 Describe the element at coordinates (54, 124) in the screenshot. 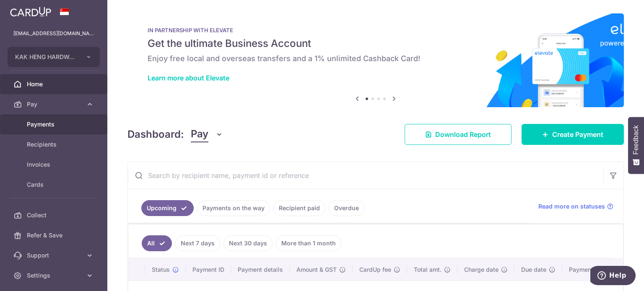

I see `span: Payments` at that location.